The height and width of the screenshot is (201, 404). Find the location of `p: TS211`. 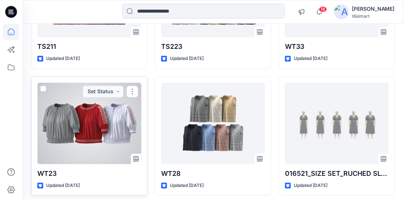

p: TS211 is located at coordinates (89, 47).